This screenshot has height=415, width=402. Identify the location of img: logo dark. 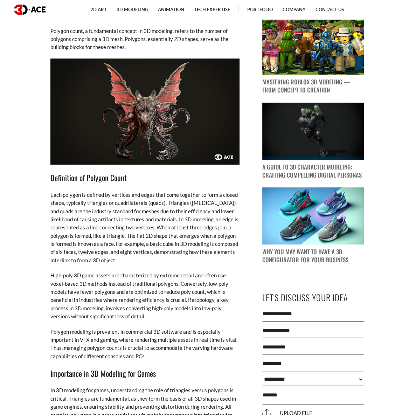
(30, 9).